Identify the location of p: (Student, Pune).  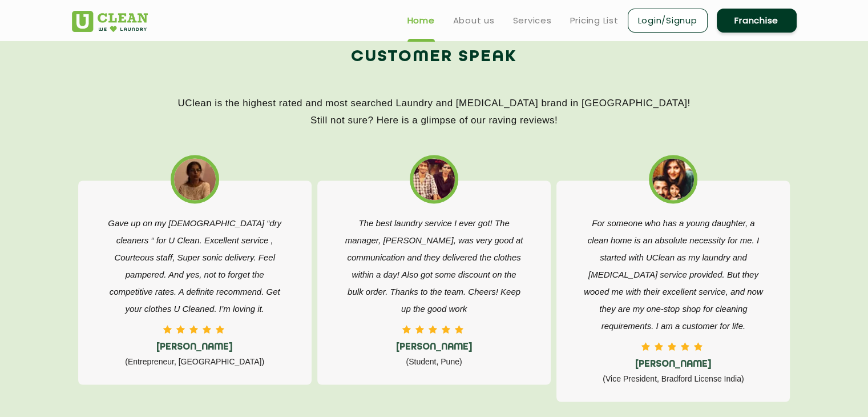
(433, 361).